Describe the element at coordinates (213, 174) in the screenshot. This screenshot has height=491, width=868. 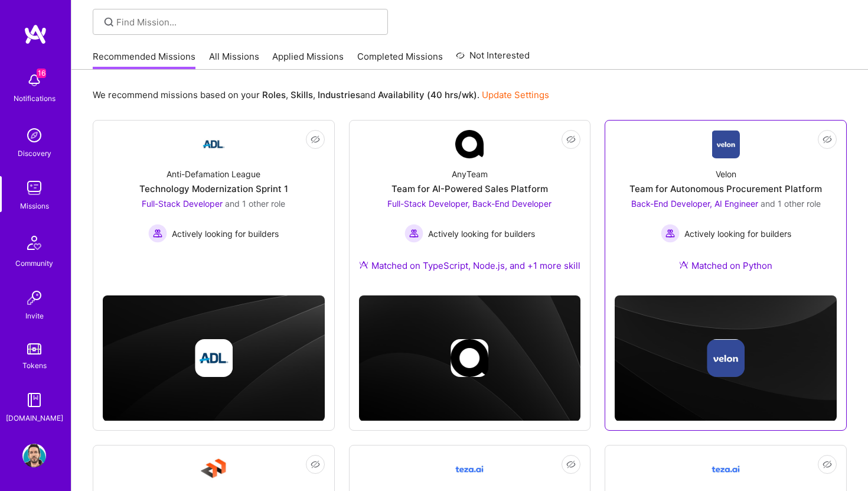
I see `div: Anti-Defamation League` at that location.